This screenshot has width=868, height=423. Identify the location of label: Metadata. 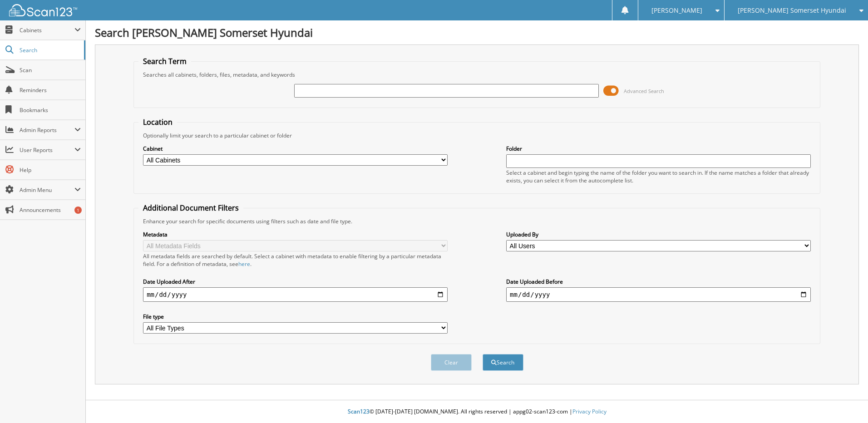
(295, 234).